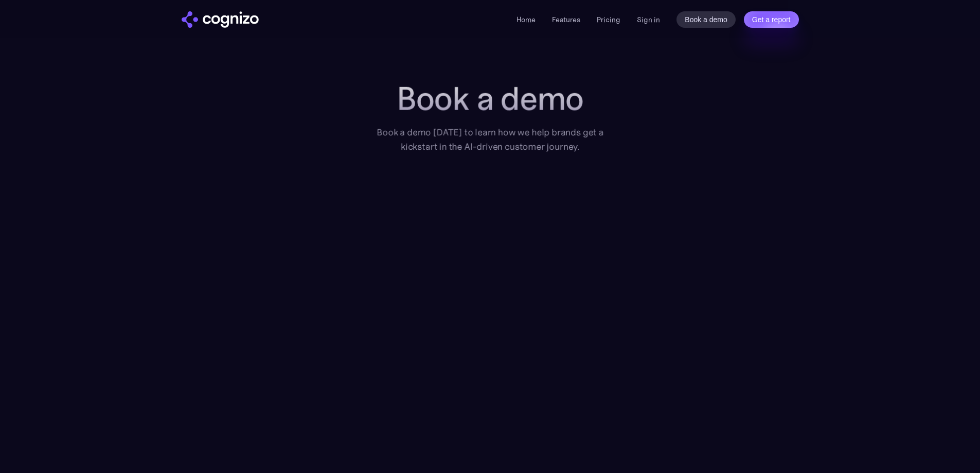 The height and width of the screenshot is (473, 980). Describe the element at coordinates (490, 98) in the screenshot. I see `h1: Book a demo` at that location.